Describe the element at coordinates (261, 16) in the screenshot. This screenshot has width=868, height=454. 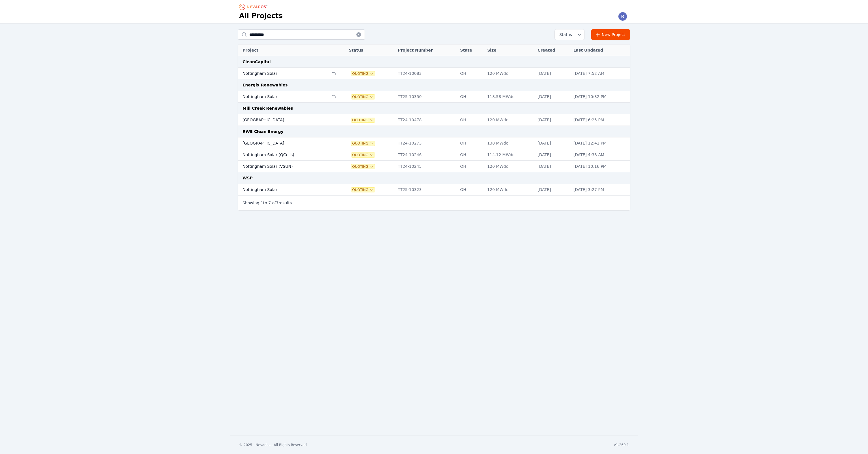
I see `h1: All Projects` at that location.